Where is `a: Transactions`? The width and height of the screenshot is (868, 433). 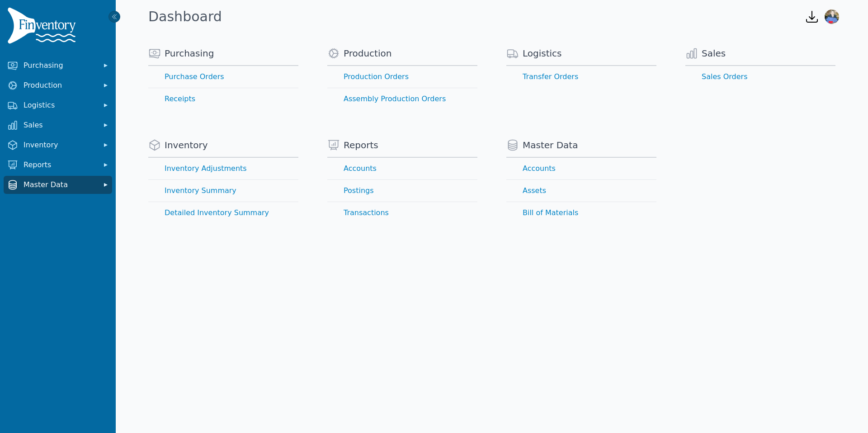 a: Transactions is located at coordinates (402, 213).